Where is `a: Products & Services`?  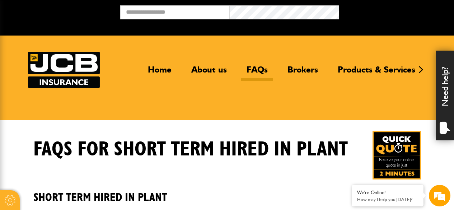 a: Products & Services is located at coordinates (376, 72).